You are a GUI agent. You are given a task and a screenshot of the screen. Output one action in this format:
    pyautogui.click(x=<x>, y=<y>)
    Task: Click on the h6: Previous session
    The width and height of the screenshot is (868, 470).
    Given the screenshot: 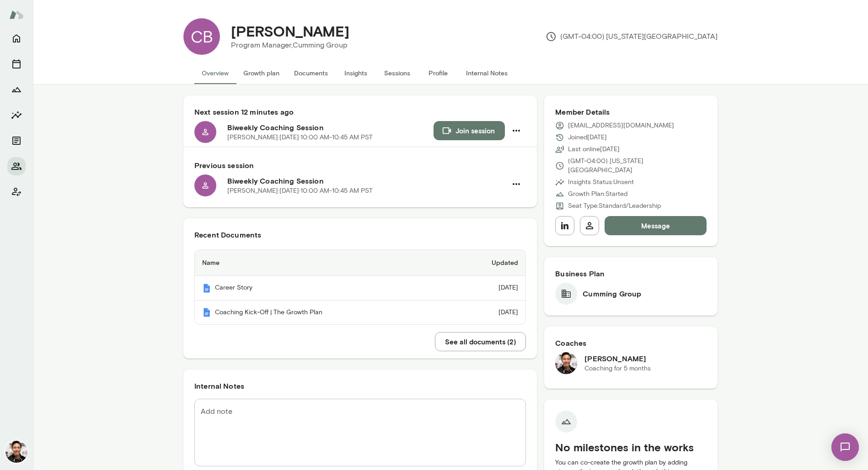 What is the action you would take?
    pyautogui.click(x=360, y=166)
    